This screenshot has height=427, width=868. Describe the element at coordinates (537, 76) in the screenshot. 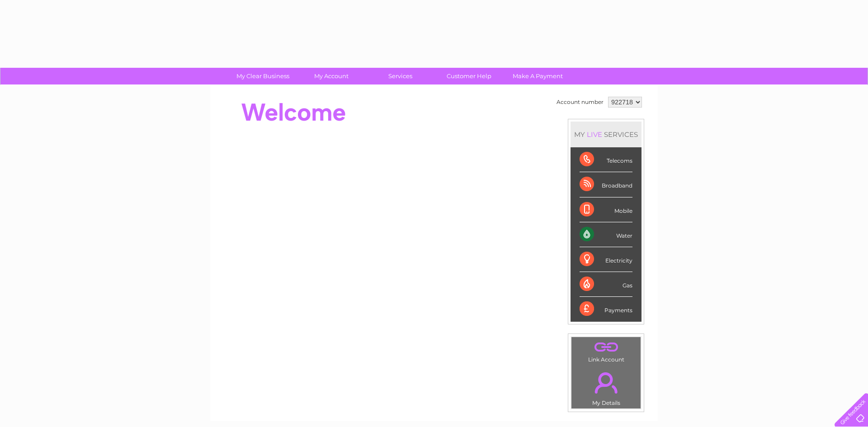

I see `a: Make A Payment` at that location.